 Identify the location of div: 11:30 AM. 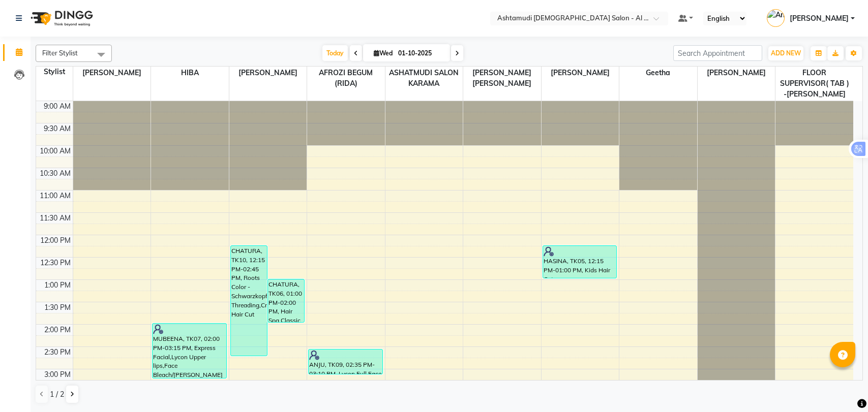
(55, 218).